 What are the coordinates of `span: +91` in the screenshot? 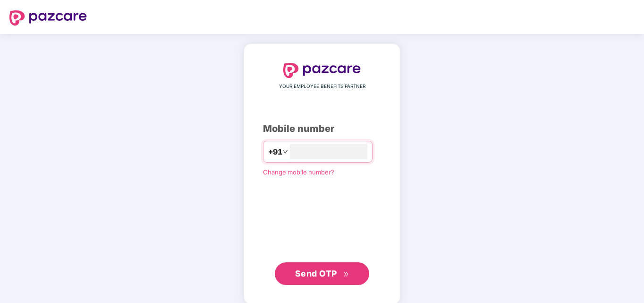 It's located at (275, 152).